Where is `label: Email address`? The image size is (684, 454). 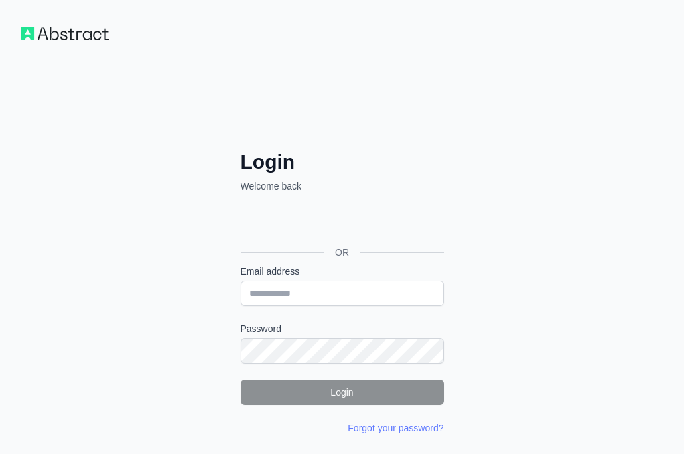
label: Email address is located at coordinates (342, 271).